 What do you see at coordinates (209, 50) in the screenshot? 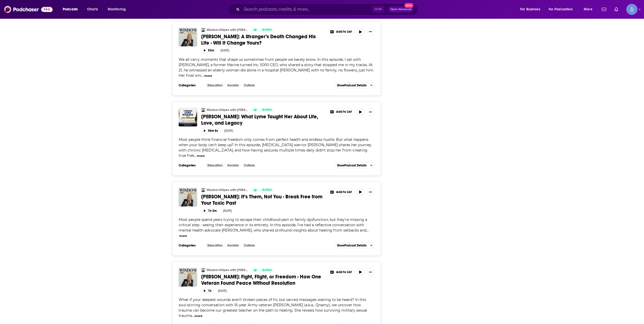
I see `button: 53m` at bounding box center [209, 50].